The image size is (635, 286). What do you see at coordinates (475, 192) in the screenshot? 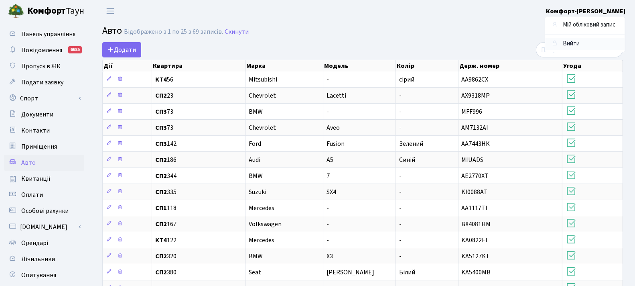
I see `span: KI0088AT` at bounding box center [475, 192].